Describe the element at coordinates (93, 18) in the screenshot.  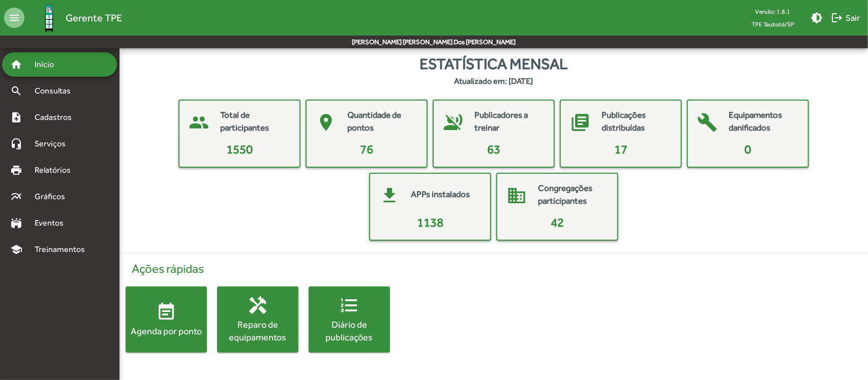
I see `span: Gerente TPE` at that location.